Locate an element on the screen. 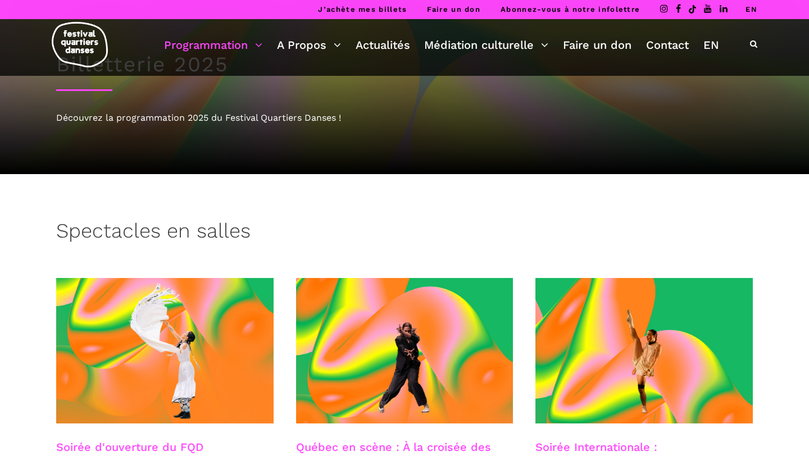 The height and width of the screenshot is (456, 809). h3: Spectacles en salles is located at coordinates (153, 233).